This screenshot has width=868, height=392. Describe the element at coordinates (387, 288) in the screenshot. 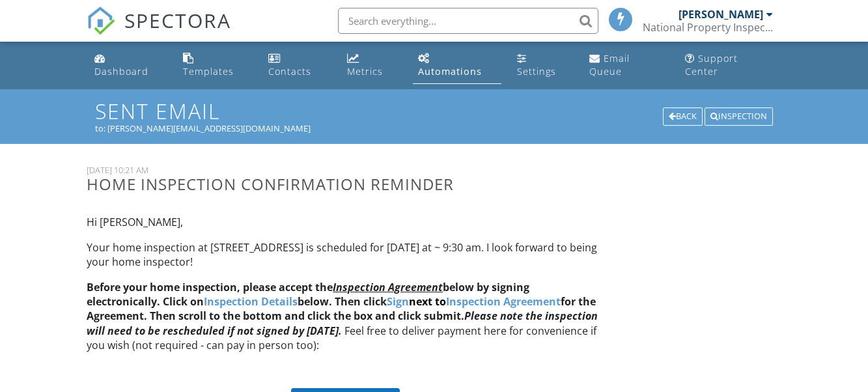

I see `em: Inspection Agreement` at that location.